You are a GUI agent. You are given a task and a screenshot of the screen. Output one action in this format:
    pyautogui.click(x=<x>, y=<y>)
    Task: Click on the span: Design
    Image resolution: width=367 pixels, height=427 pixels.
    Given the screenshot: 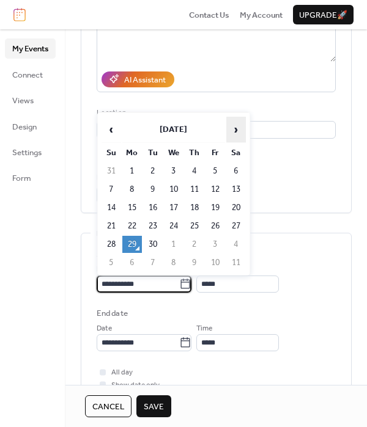 What is the action you would take?
    pyautogui.click(x=24, y=127)
    